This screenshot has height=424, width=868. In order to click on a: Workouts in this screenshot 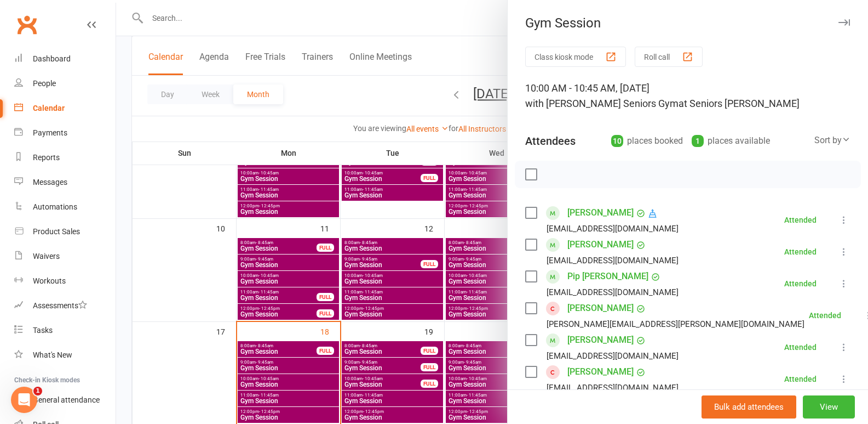, I will do `click(65, 281)`.